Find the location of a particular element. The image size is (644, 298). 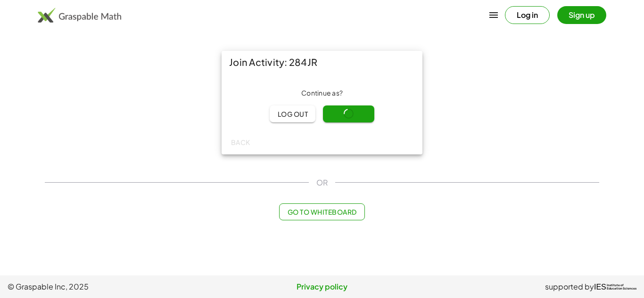

button: Log in is located at coordinates (527, 15).